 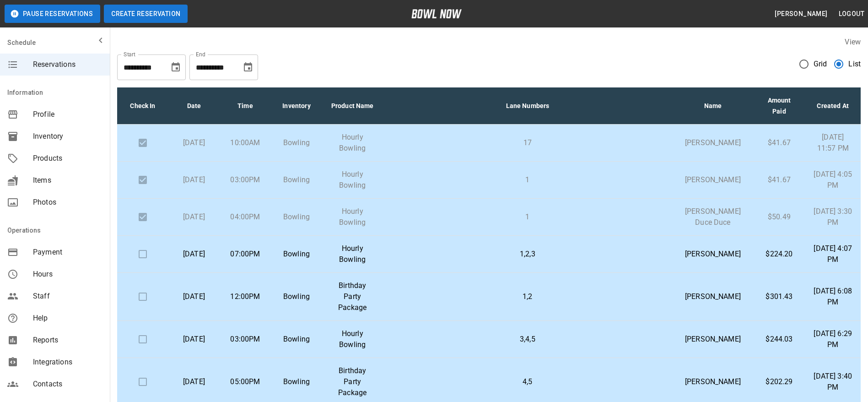 What do you see at coordinates (68, 296) in the screenshot?
I see `span: Staff` at bounding box center [68, 296].